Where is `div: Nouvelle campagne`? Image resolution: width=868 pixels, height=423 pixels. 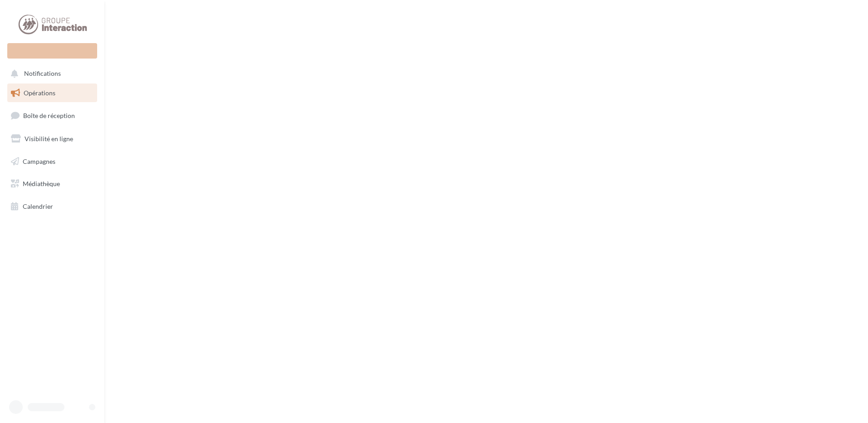
div: Nouvelle campagne is located at coordinates (53, 51).